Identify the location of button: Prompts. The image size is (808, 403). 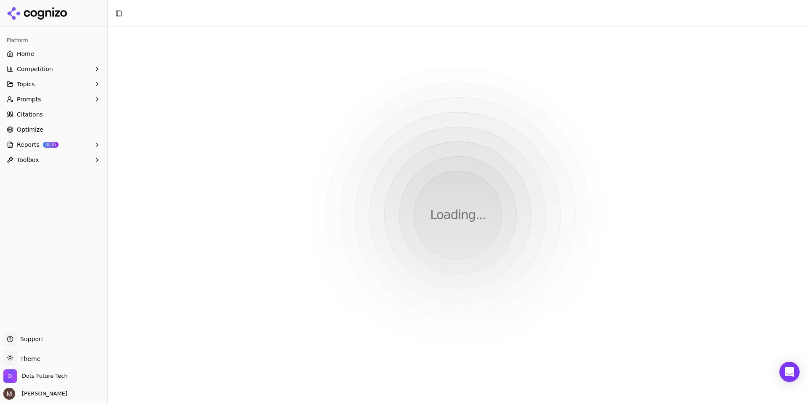
(53, 99).